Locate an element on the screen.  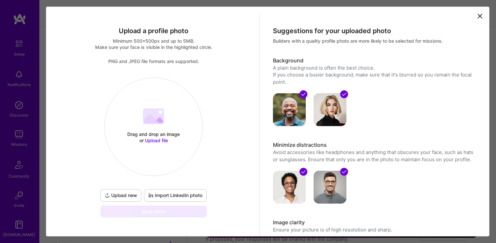
div: Make sure your face is visible in the highlighted circle. is located at coordinates (154, 47).